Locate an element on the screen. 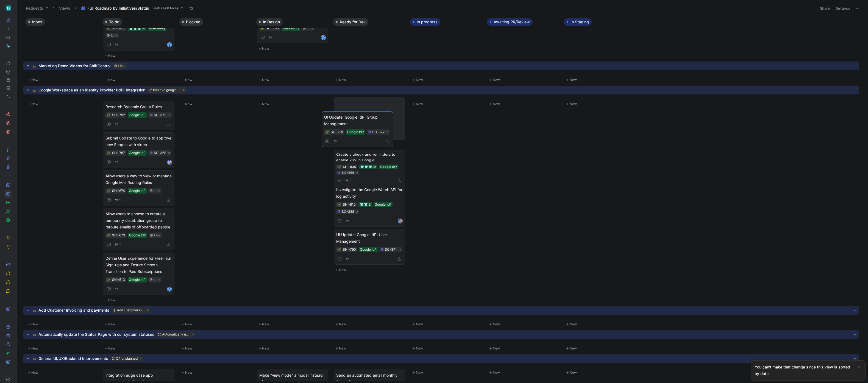  span: In Design is located at coordinates (271, 22).